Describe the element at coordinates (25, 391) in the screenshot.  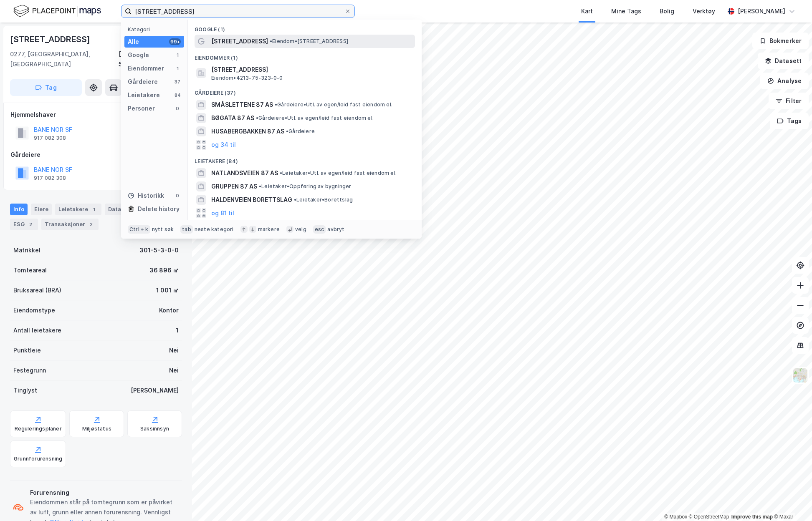
I see `div: Tinglyst` at that location.